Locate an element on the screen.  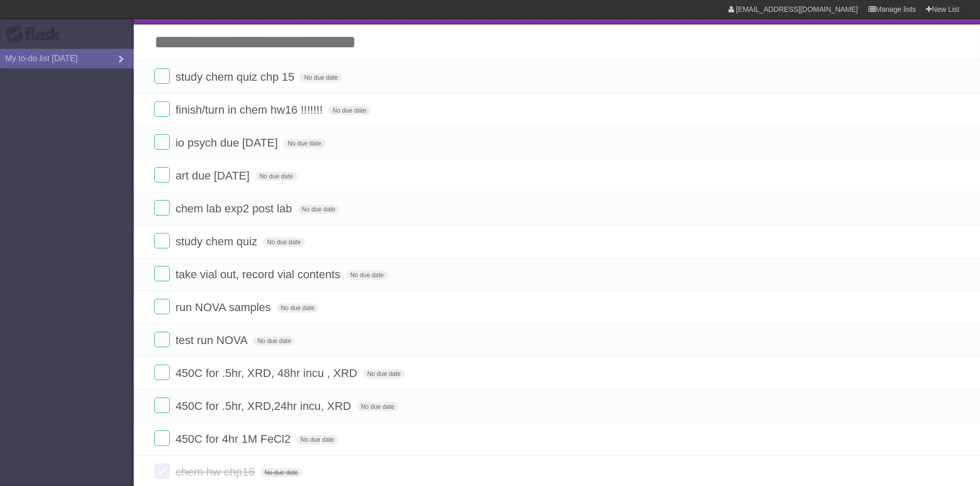
span: test run NOVA is located at coordinates (212, 340).